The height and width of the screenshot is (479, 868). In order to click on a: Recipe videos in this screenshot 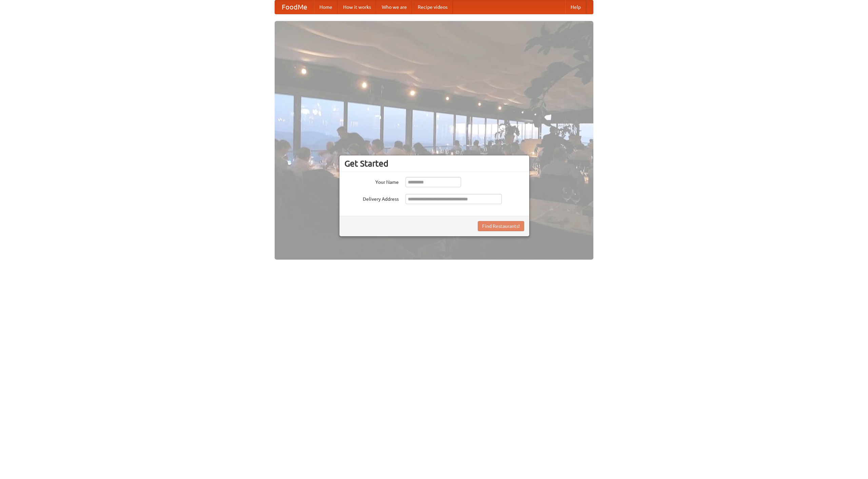, I will do `click(433, 7)`.